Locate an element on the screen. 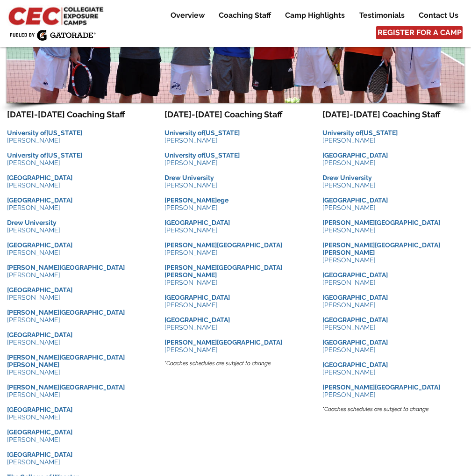 The height and width of the screenshot is (476, 471). span: REGISTER FOR A CAMP is located at coordinates (420, 32).